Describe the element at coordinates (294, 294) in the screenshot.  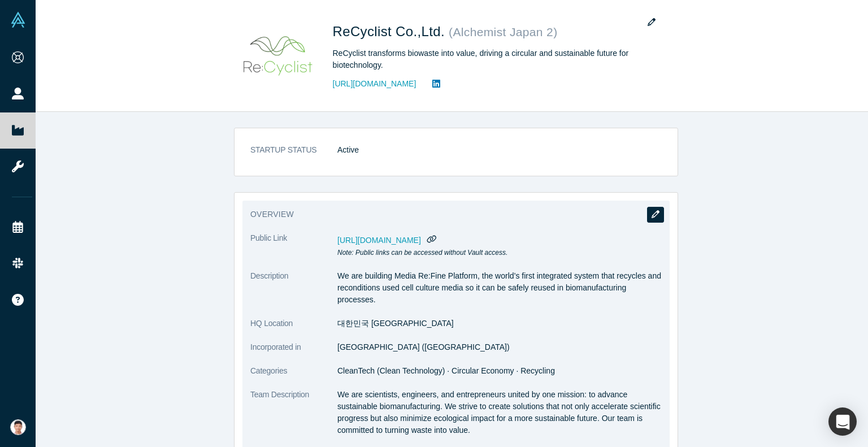
I see `dt: Description` at that location.